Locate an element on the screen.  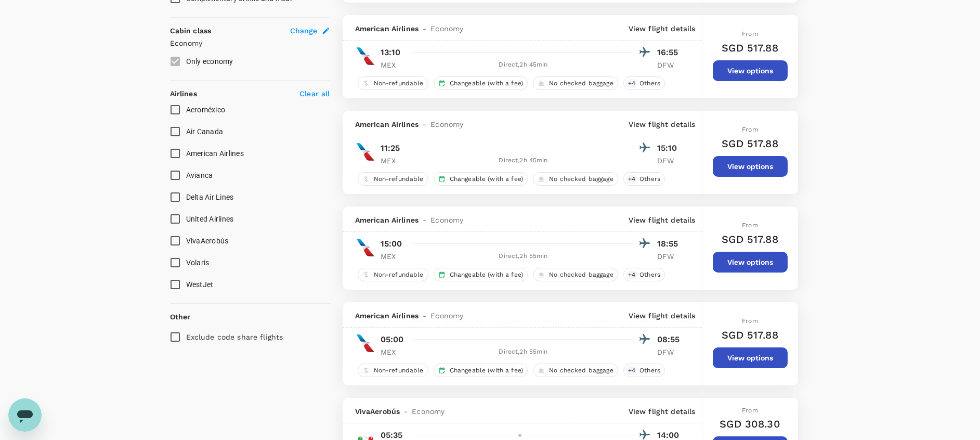
span: Avianca is located at coordinates (200, 176).